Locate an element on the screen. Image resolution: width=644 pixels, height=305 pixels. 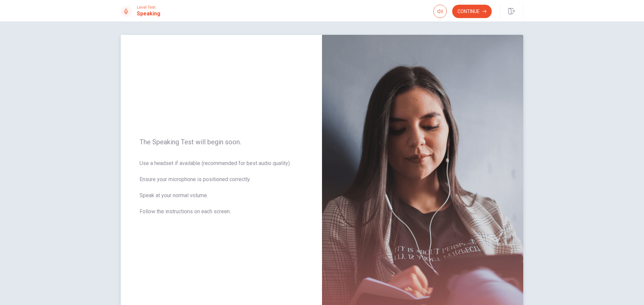
button: Continue is located at coordinates (472, 12).